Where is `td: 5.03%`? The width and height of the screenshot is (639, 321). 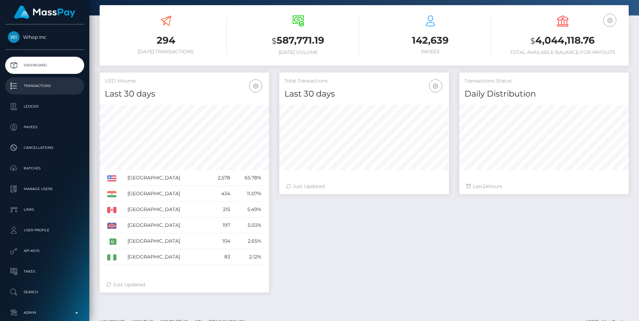
td: 5.03% is located at coordinates (248, 225).